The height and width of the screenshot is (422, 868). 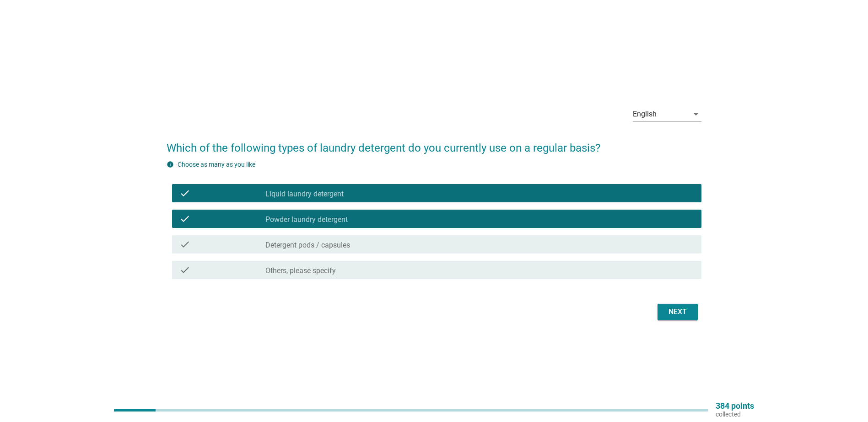 I want to click on div: Next, so click(x=678, y=312).